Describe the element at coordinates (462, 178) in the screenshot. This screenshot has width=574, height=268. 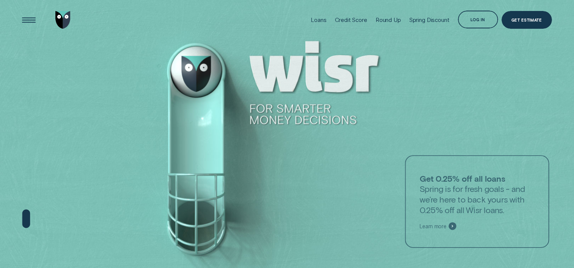
I see `strong: Get 0.25% off all loans` at that location.